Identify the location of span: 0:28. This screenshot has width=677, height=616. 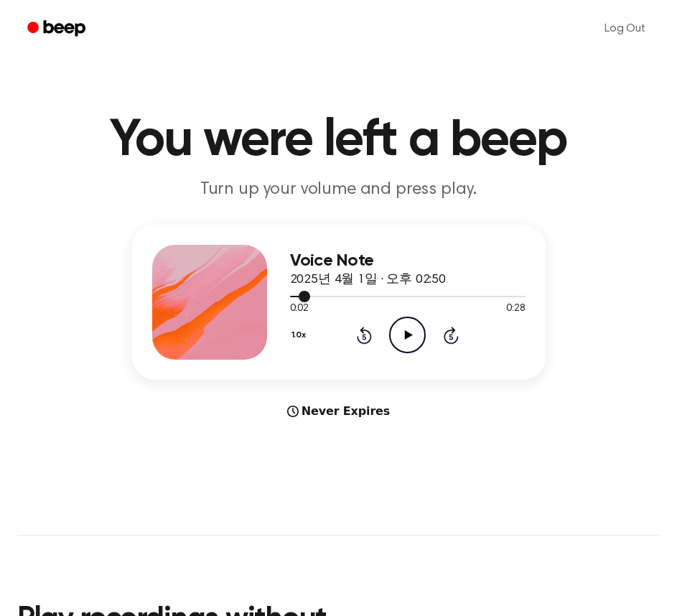
(515, 309).